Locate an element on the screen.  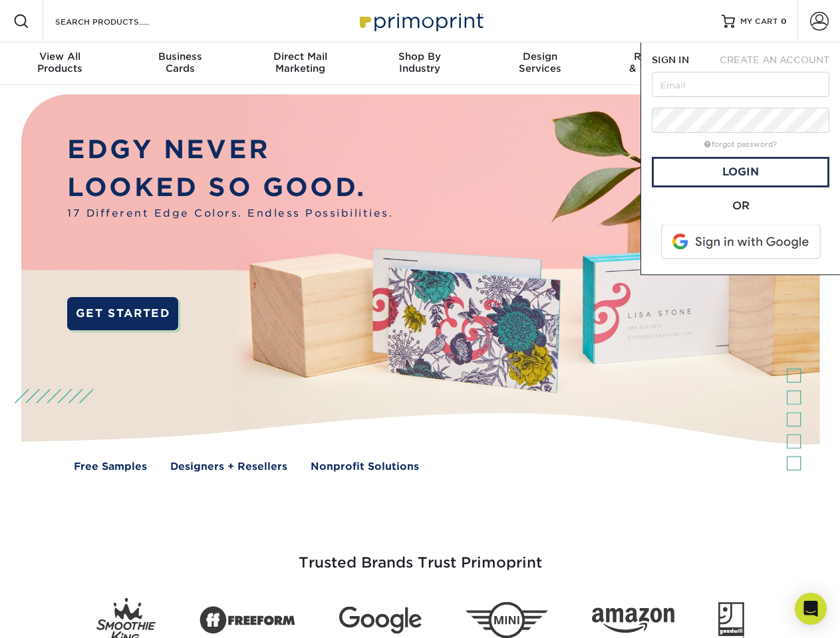
div: Marketing is located at coordinates (300, 62).